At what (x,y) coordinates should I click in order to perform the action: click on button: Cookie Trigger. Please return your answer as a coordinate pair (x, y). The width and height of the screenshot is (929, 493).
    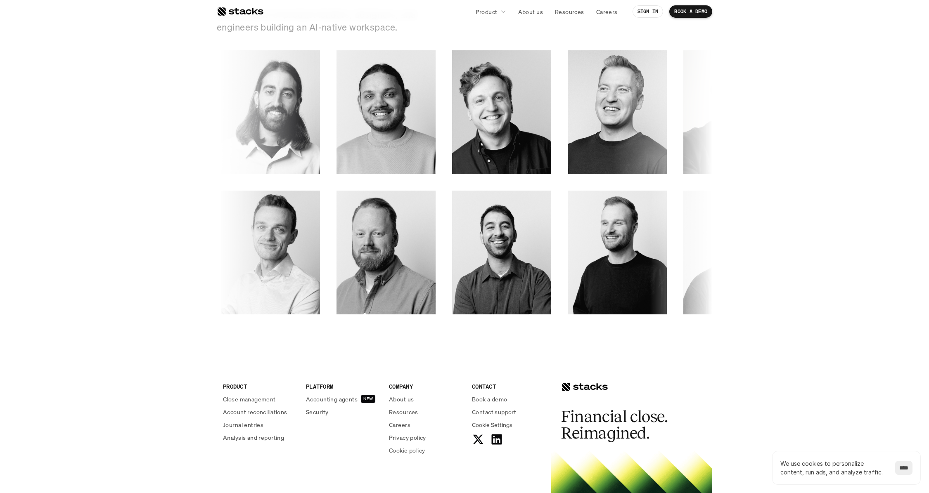
    Looking at the image, I should click on (492, 425).